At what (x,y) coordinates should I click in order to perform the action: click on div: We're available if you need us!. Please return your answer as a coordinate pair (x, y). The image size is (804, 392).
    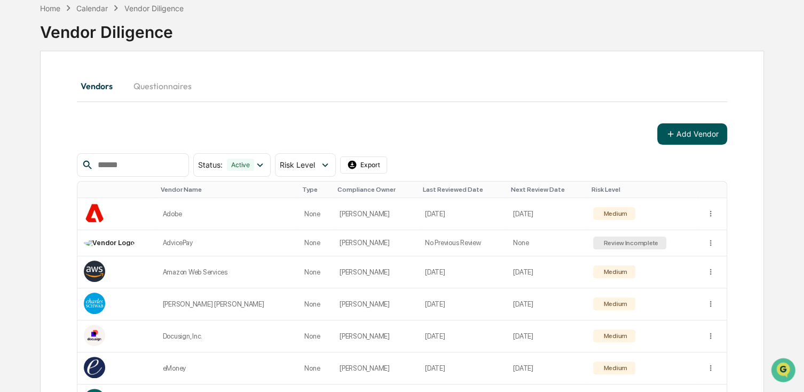
    Looking at the image, I should click on (85, 97).